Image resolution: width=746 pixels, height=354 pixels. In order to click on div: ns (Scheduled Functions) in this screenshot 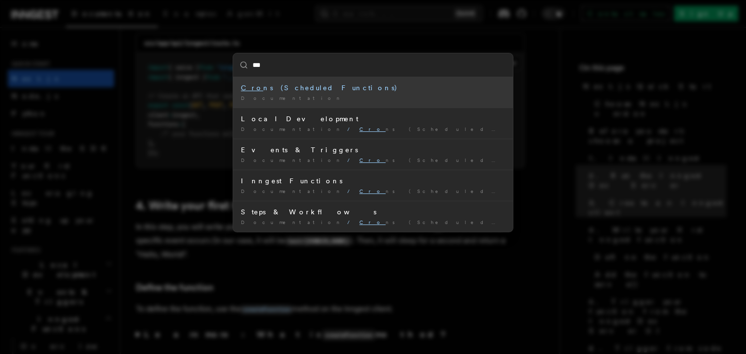, I will do `click(373, 88)`.